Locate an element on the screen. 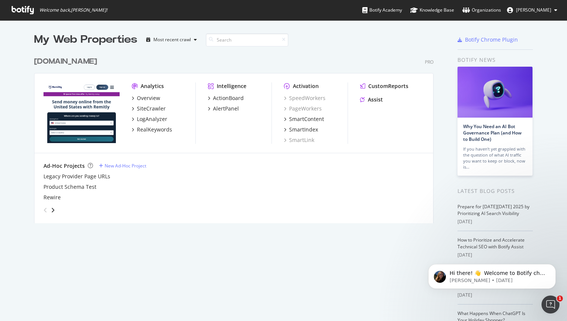 The height and width of the screenshot is (321, 567). div: Analytics is located at coordinates (152, 86).